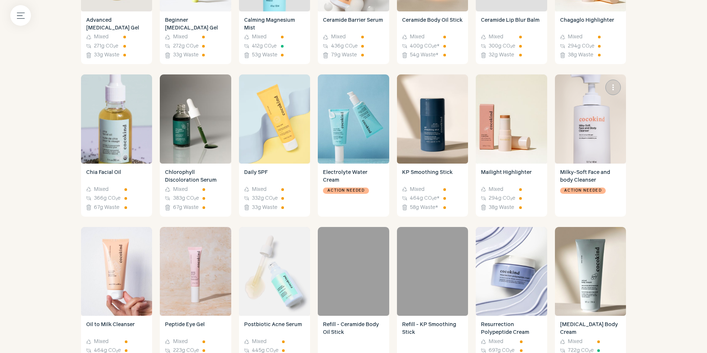  What do you see at coordinates (511, 119) in the screenshot?
I see `a: Mailight Highlighter` at bounding box center [511, 119].